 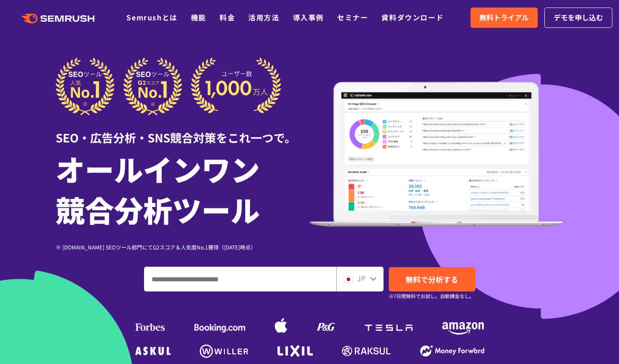 I want to click on span: JP, so click(x=361, y=278).